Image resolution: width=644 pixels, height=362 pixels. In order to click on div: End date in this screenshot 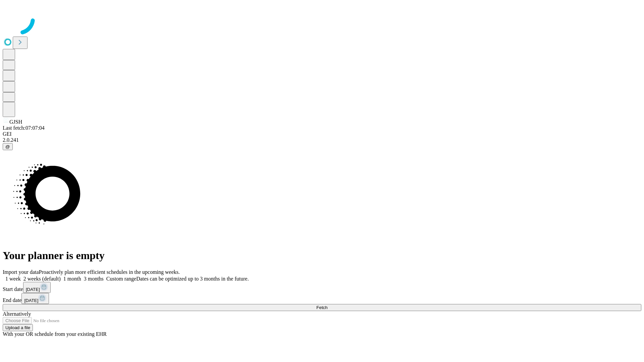, I will do `click(322, 298)`.